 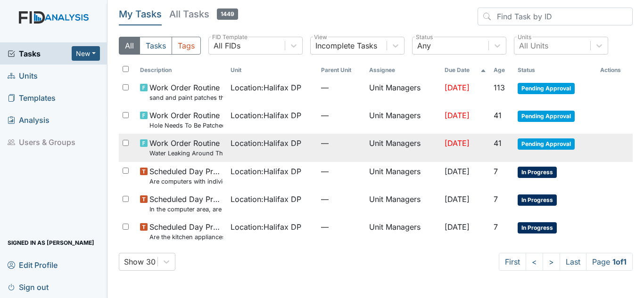 What do you see at coordinates (29, 120) in the screenshot?
I see `span: Analysis` at bounding box center [29, 120].